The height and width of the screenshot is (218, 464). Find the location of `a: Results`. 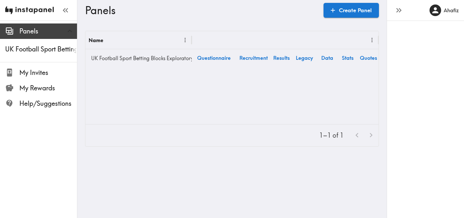

a: Results is located at coordinates (281, 58).